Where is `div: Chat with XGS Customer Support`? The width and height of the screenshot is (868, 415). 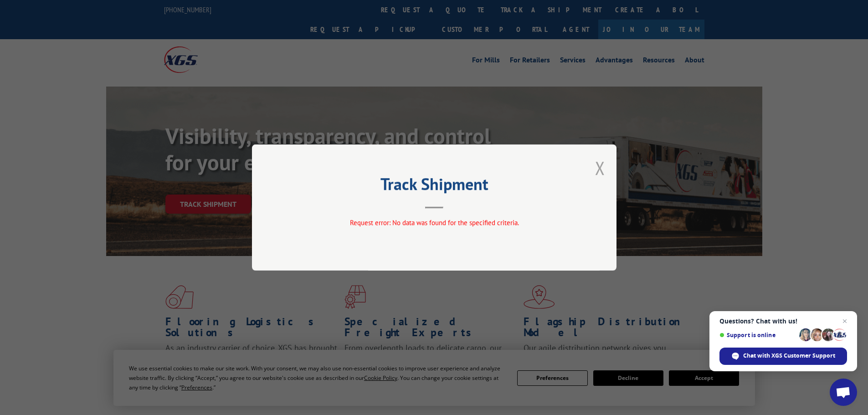 div: Chat with XGS Customer Support is located at coordinates (783, 356).